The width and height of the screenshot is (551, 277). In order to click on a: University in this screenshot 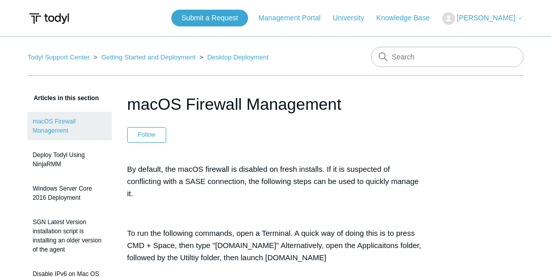, I will do `click(353, 18)`.